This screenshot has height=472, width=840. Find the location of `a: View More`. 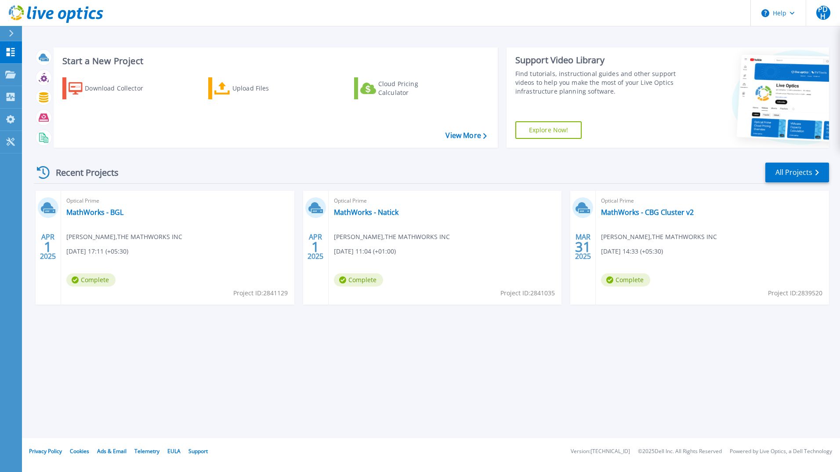

a: View More is located at coordinates (466, 135).